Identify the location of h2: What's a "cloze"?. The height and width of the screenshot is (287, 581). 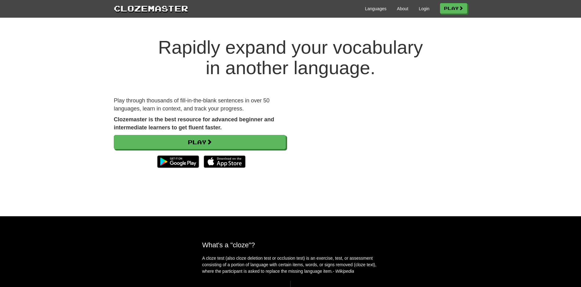
(291, 245).